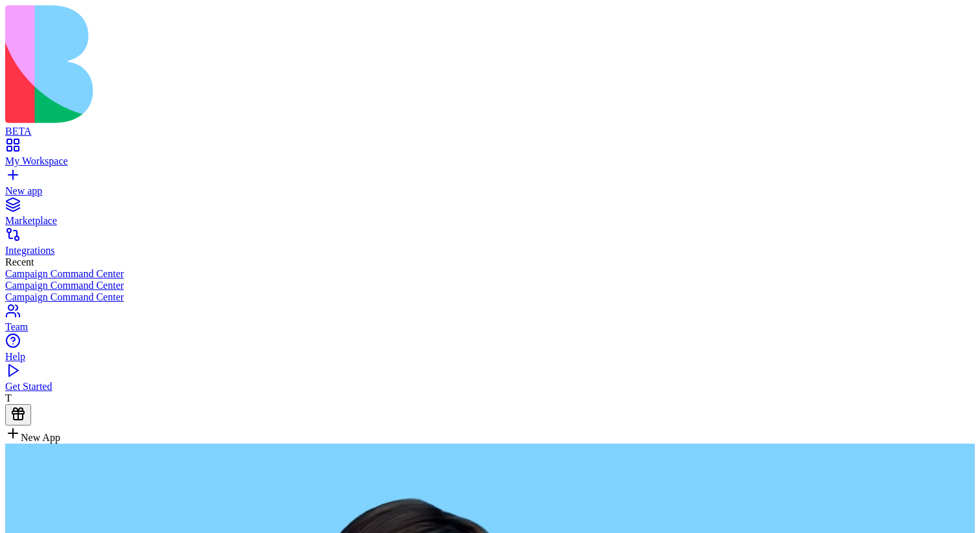  Describe the element at coordinates (490, 387) in the screenshot. I see `div: Get Started` at that location.